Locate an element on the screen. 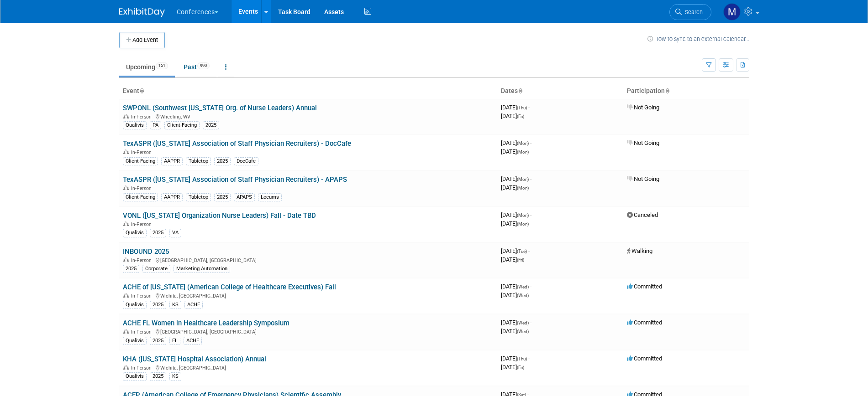  div: DocCafe is located at coordinates (246, 162).